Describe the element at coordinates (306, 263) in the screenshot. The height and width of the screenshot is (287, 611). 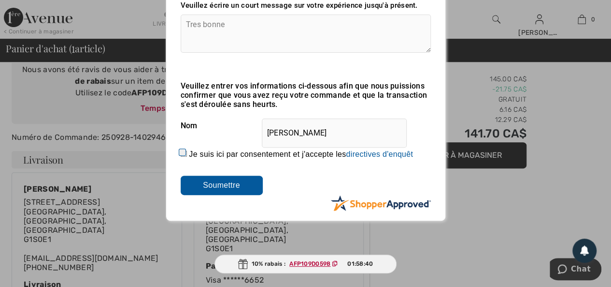
I see `div: 10% rabais :` at that location.